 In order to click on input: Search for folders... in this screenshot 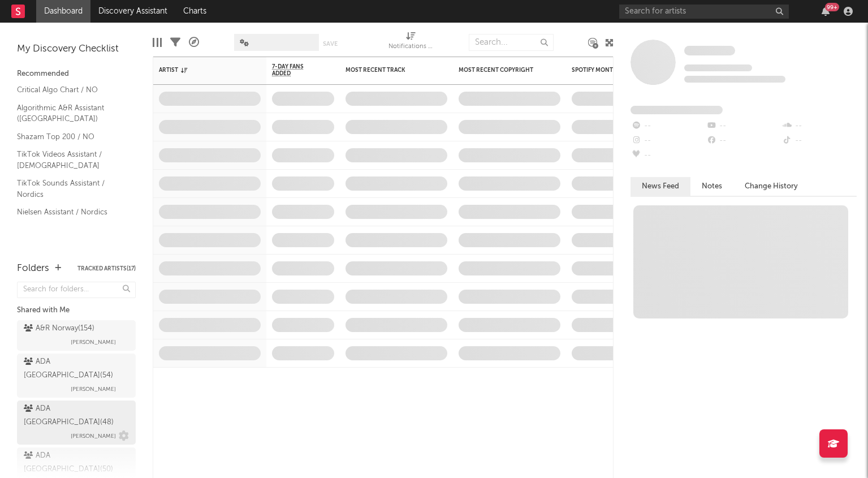, I will do `click(76, 290)`.